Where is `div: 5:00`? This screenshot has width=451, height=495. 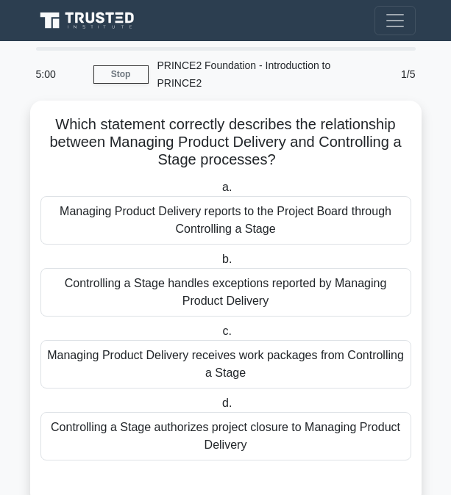 div: 5:00 is located at coordinates (60, 74).